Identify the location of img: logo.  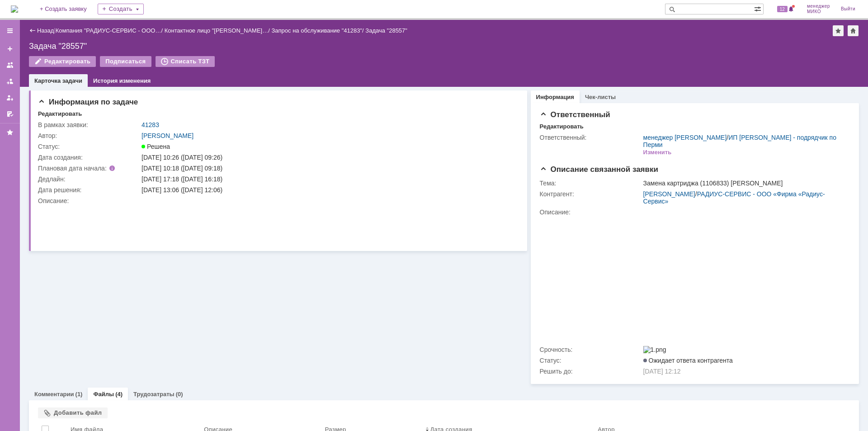
(14, 9).